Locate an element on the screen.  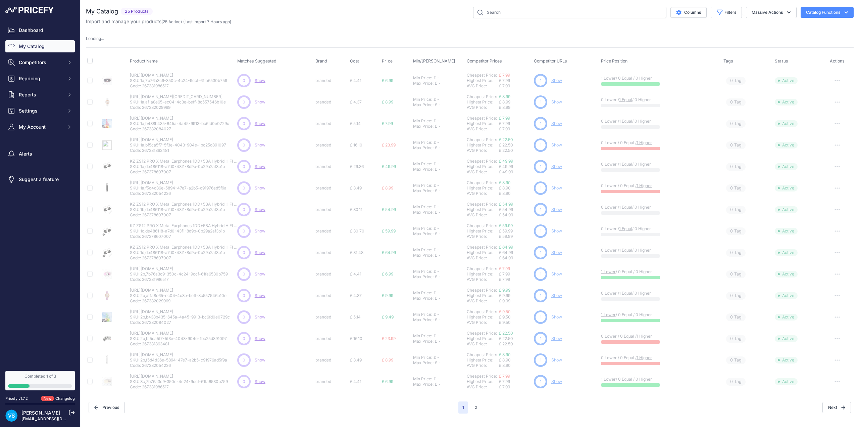
p: KZ ZS12 PRO X Metal Earphones 1DD+5BA Hybrid HIFI Bass In Ear Monitor Headphones is located at coordinates (184, 161).